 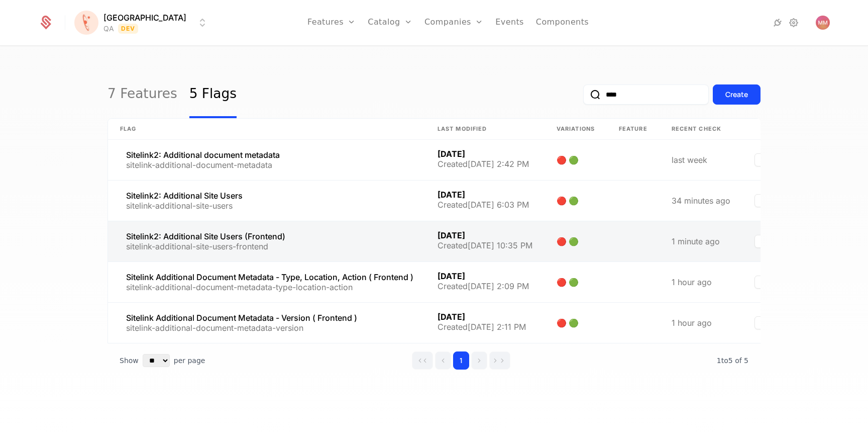 I want to click on a: Integrations, so click(x=777, y=22).